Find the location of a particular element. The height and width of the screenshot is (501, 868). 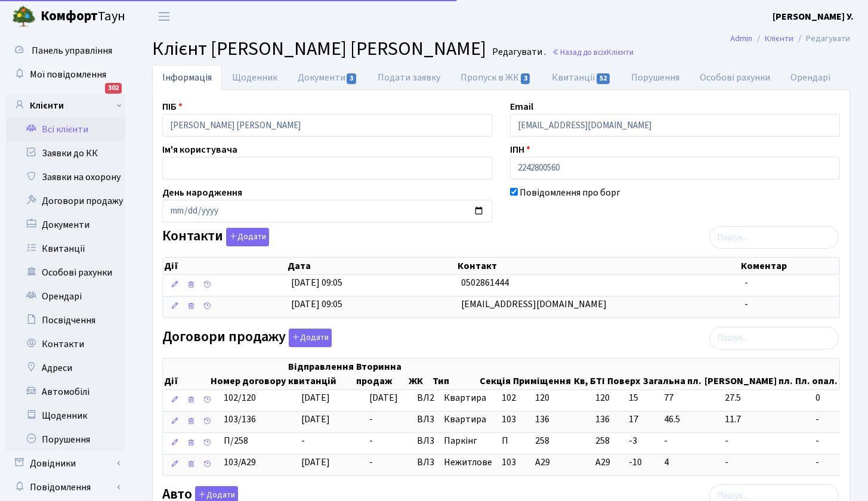

span: Мої повідомлення is located at coordinates (68, 74).